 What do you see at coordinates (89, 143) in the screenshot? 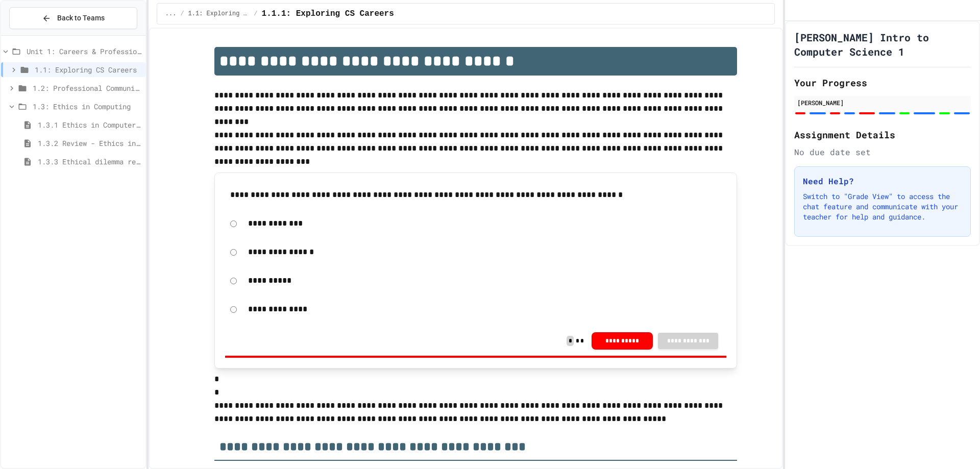
I see `span: 1.3.2 Review - Ethics in Computer Science` at bounding box center [89, 143].